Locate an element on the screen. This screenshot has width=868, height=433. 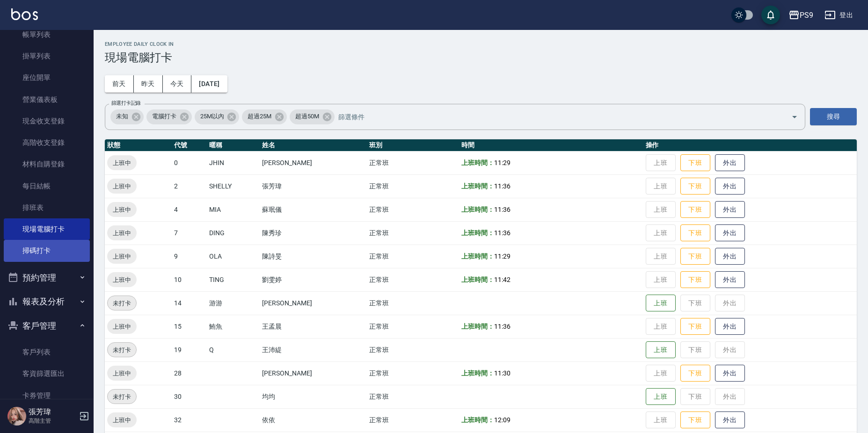
td: OLA is located at coordinates (234, 256).